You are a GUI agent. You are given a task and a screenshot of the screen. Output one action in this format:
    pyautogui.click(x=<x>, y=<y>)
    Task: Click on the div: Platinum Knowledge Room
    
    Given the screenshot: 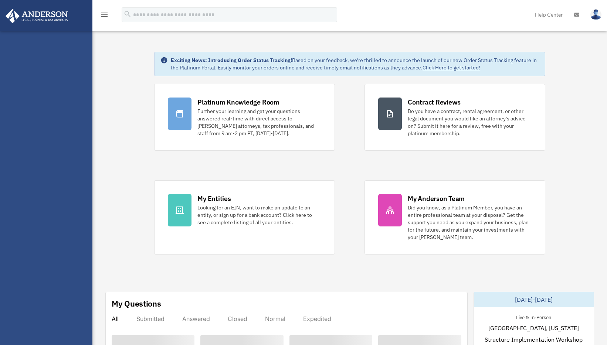 What is the action you would take?
    pyautogui.click(x=238, y=102)
    